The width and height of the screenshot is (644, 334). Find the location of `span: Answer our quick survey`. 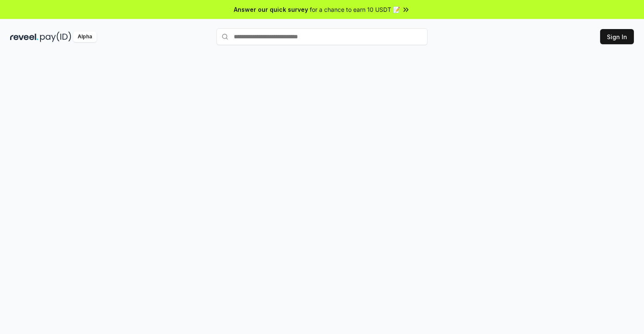

span: Answer our quick survey is located at coordinates (271, 9).